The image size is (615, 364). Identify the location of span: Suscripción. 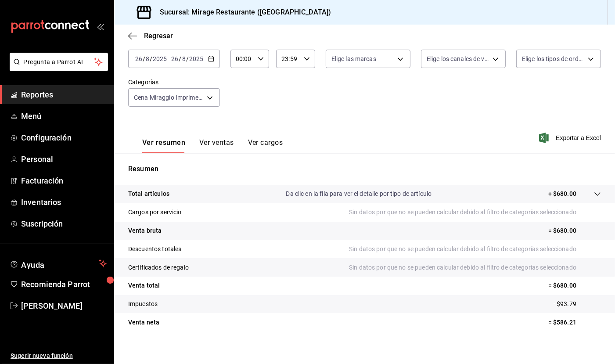
(64, 224).